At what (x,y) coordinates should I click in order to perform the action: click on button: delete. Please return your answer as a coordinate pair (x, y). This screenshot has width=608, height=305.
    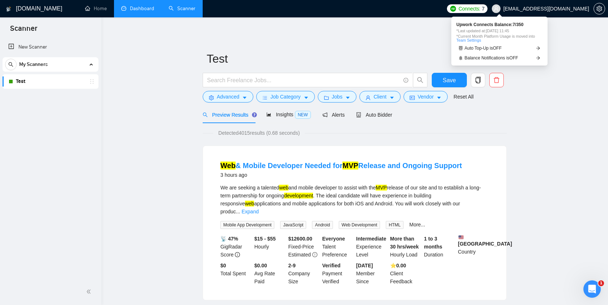
    Looking at the image, I should click on (496, 80).